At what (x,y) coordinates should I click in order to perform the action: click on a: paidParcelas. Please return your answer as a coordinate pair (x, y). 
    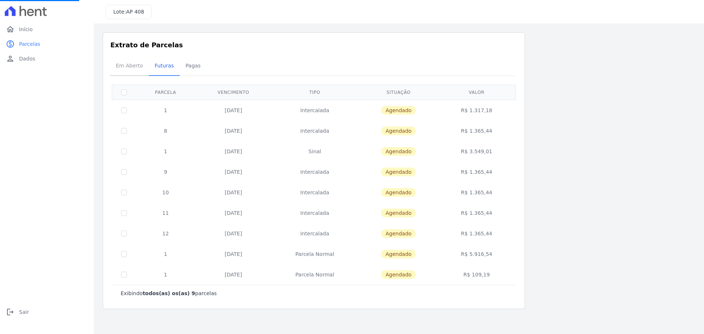
    Looking at the image, I should click on (47, 44).